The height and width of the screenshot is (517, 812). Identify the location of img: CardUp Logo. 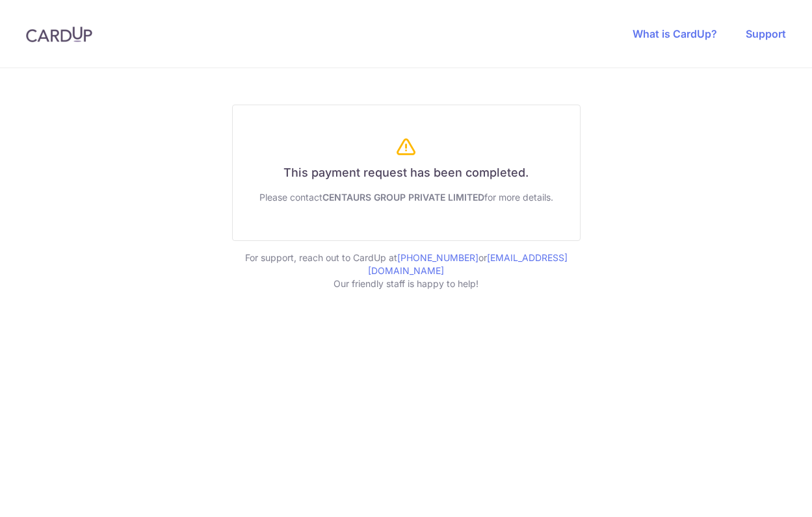
(60, 34).